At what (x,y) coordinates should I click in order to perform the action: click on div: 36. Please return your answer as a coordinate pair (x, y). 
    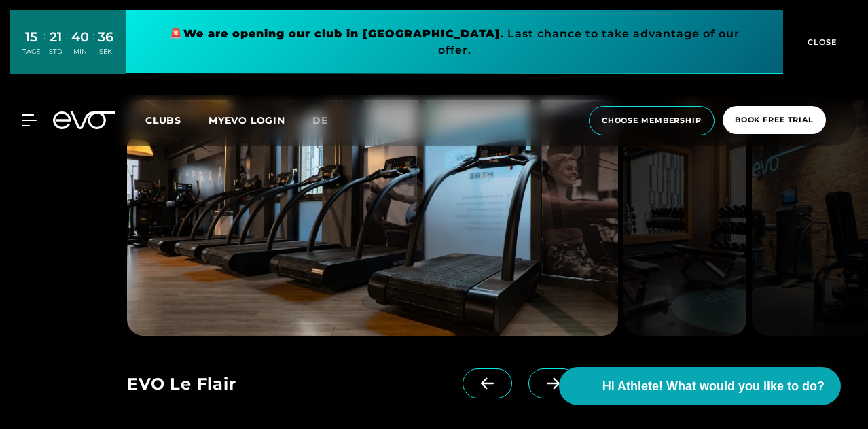
    Looking at the image, I should click on (105, 37).